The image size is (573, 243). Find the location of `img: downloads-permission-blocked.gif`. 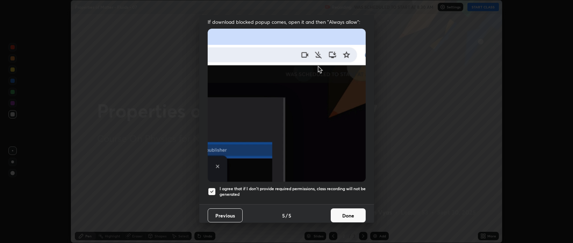

img: downloads-permission-blocked.gif is located at coordinates (286, 105).